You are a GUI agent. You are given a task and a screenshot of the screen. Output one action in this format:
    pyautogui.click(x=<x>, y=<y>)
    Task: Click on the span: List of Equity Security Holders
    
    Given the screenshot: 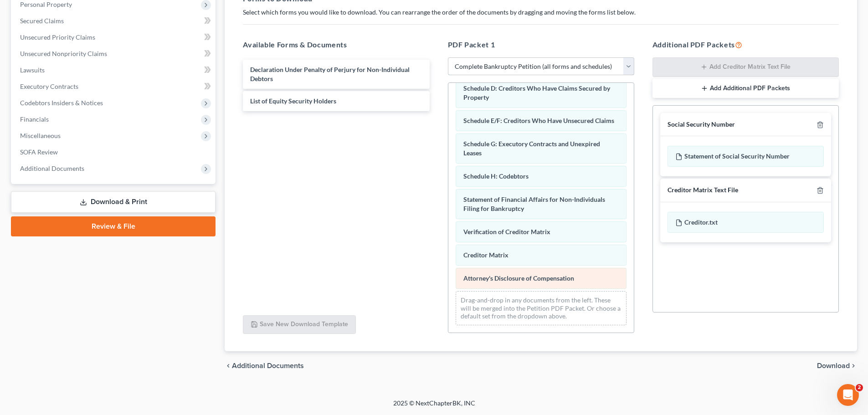 What is the action you would take?
    pyautogui.click(x=293, y=101)
    